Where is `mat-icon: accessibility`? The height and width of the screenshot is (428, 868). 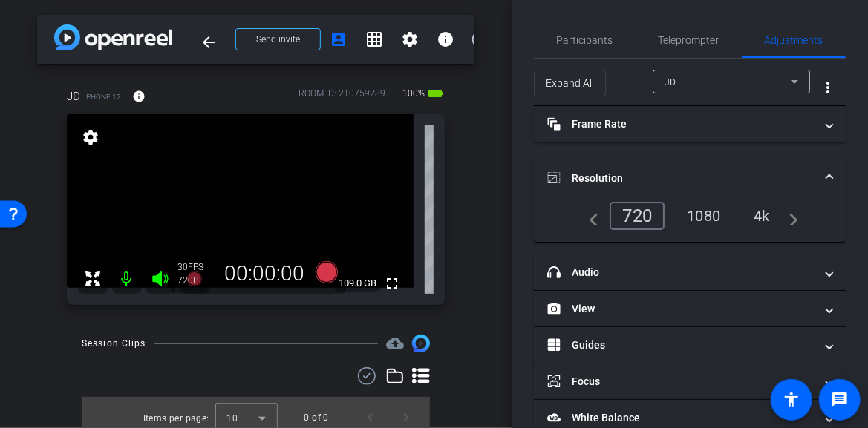 mat-icon: accessibility is located at coordinates (792, 400).